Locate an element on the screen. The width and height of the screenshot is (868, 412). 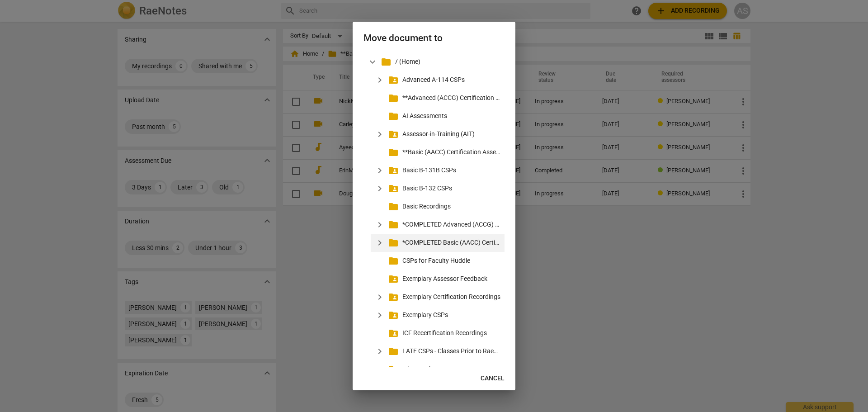
p: Exemplary Assessor Feedback is located at coordinates (451, 278).